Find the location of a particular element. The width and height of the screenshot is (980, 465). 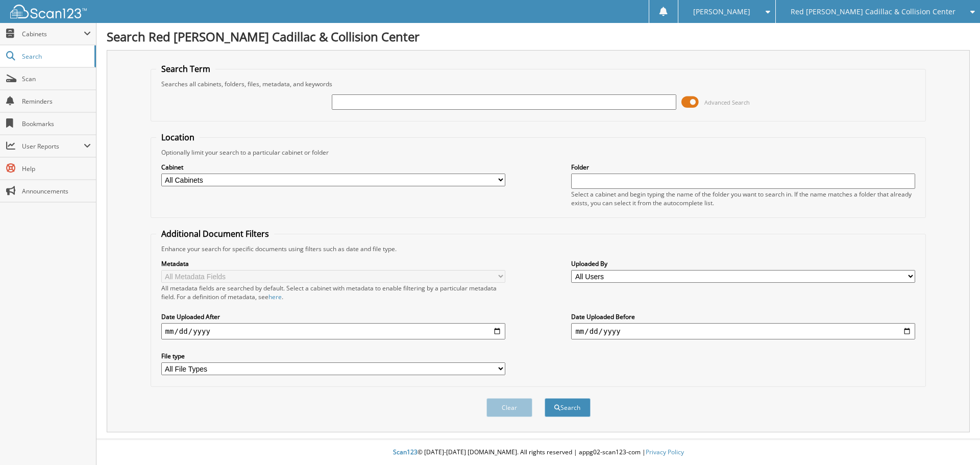

span: Scan123 is located at coordinates (405, 452).